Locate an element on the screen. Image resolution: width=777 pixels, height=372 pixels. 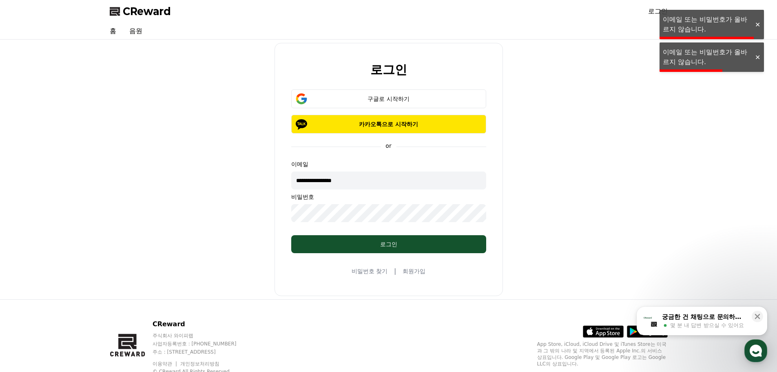
a: 로그인 is located at coordinates (658, 11).